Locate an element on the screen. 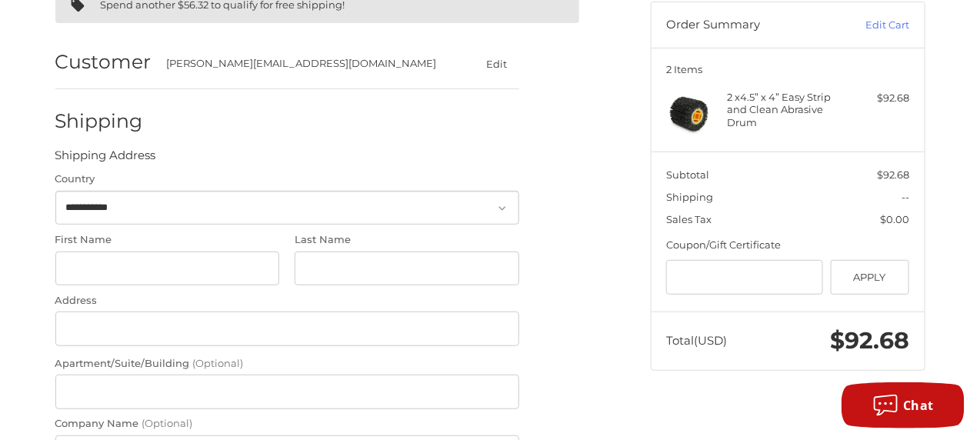 This screenshot has height=440, width=980. h2: Shipping is located at coordinates (100, 121).